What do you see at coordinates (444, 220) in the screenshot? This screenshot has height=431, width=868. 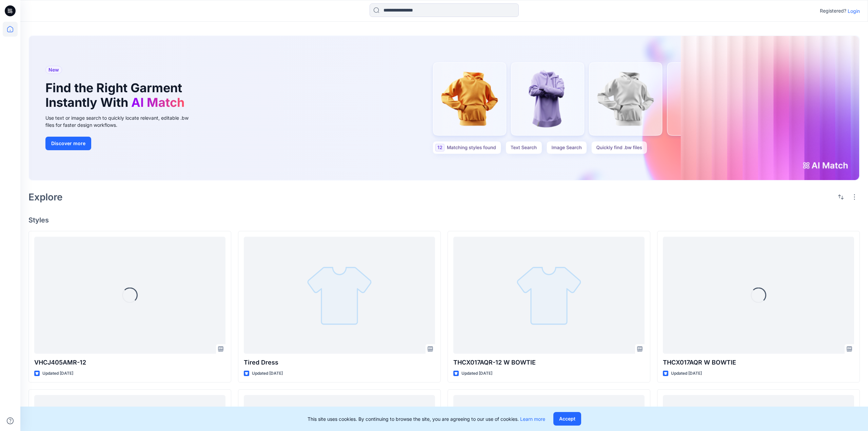 I see `h4: Styles` at bounding box center [444, 220].